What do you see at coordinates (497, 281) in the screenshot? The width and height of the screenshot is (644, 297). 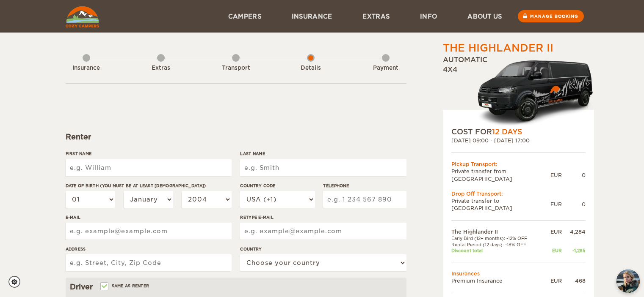 I see `td: Premium Insurance` at bounding box center [497, 281].